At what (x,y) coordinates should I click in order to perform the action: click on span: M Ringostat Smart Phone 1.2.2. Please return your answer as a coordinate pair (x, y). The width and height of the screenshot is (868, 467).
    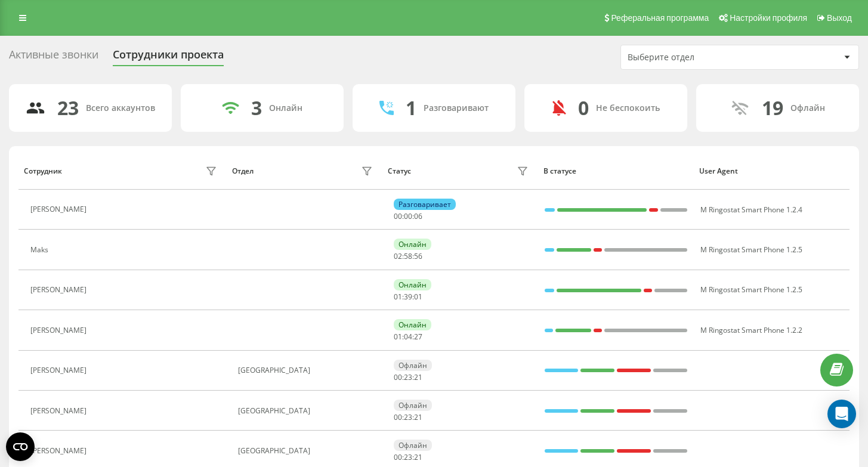
    Looking at the image, I should click on (751, 330).